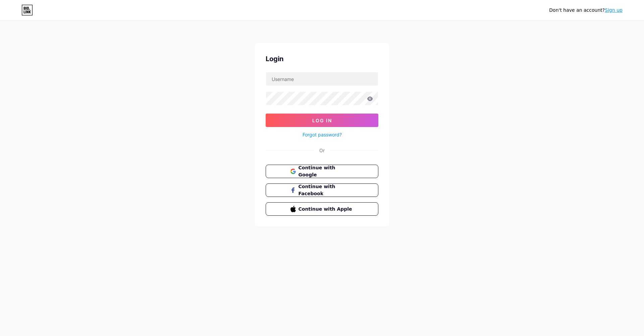 This screenshot has width=644, height=336. What do you see at coordinates (326, 190) in the screenshot?
I see `span: Continue with Facebook` at bounding box center [326, 190].